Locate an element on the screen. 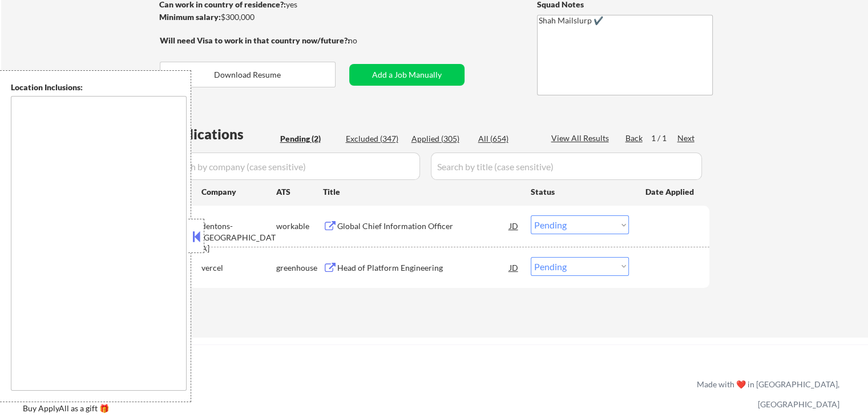 The width and height of the screenshot is (868, 417). div: 1 / 1 is located at coordinates (664, 138).